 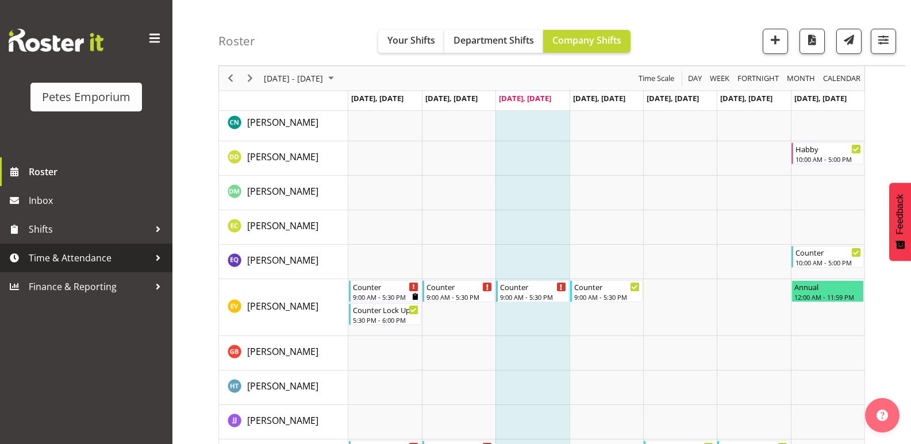 I want to click on div: Eva Vailini"s event - Annual Begin From Sunday, September 7, 2025 at 12:00:00 AM GMT+12:00 Ends A..., so click(x=828, y=291).